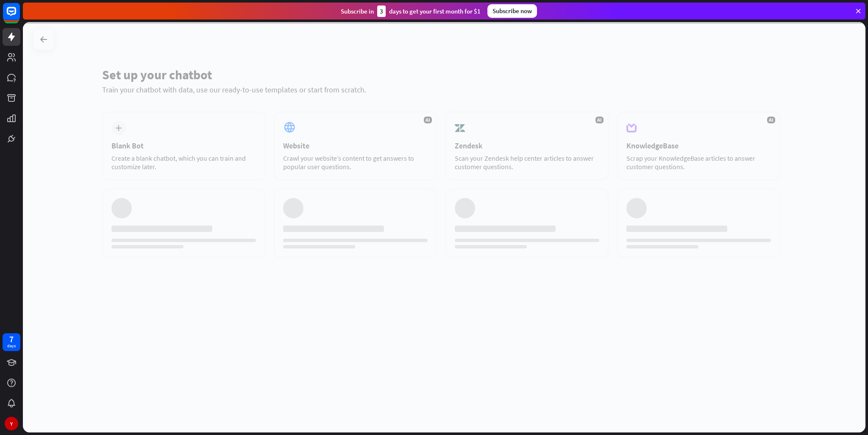  What do you see at coordinates (512, 11) in the screenshot?
I see `div: Subscribe now` at bounding box center [512, 11].